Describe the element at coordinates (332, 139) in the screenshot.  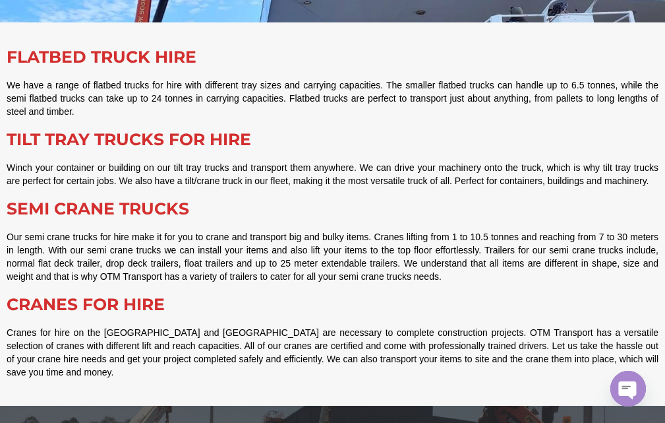
I see `div: TILT TRAY TRUCKS FOR HIRE` at that location.